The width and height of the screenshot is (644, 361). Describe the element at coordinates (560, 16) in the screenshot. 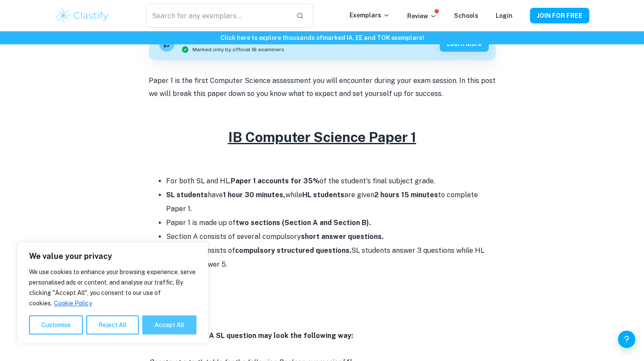

I see `a: JOIN FOR FREE` at that location.